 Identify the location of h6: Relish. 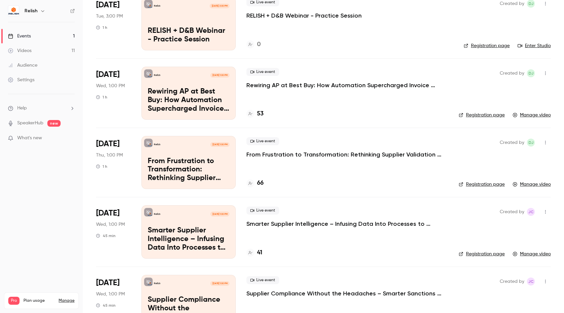
(31, 11).